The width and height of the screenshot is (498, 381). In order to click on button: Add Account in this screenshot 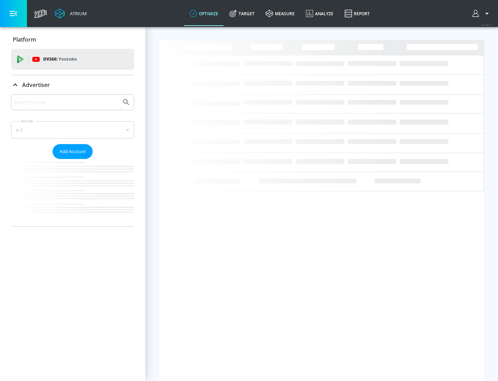, I will do `click(73, 151)`.